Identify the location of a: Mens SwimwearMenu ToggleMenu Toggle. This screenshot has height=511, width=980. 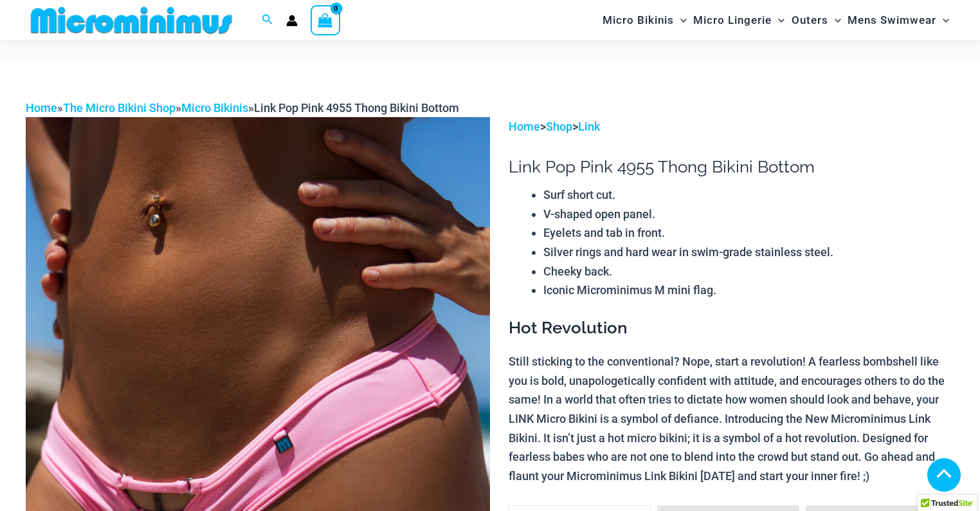
(899, 20).